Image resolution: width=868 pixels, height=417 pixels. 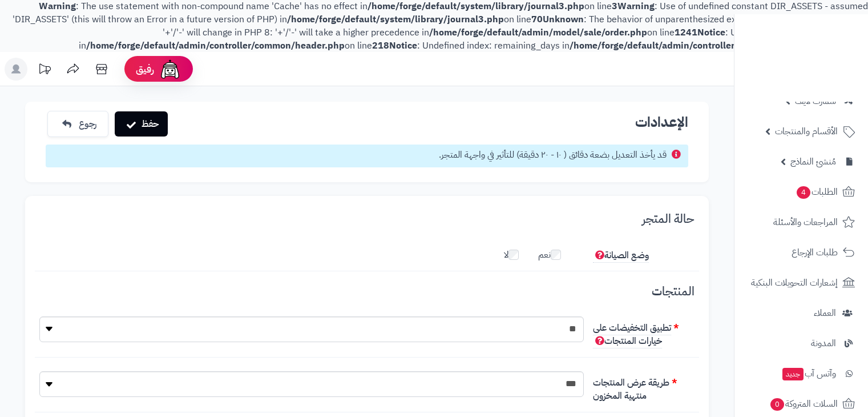 What do you see at coordinates (801, 192) in the screenshot?
I see `a: الطلبات4` at bounding box center [801, 192].